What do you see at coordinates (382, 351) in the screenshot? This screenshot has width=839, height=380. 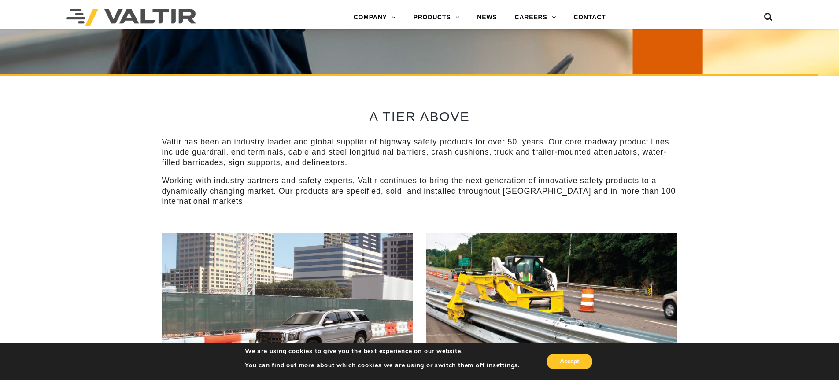 I see `p: We are using cookies to give you the best experience on our website.` at bounding box center [382, 351].